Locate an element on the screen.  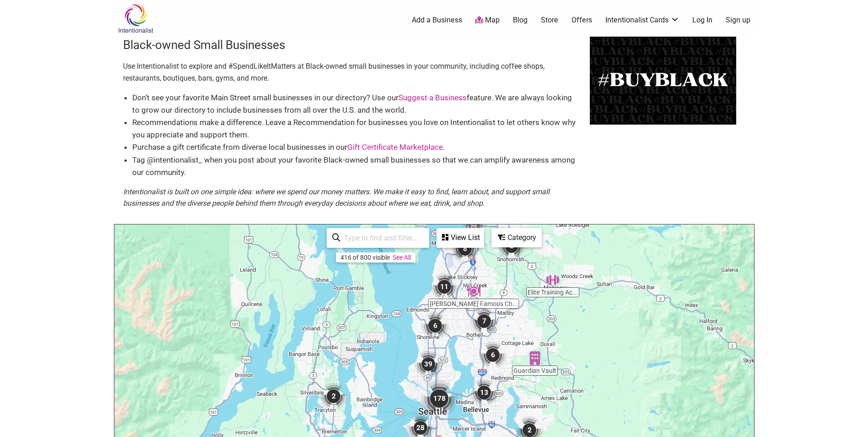
div: See a list of the visible businesses is located at coordinates (461, 238).